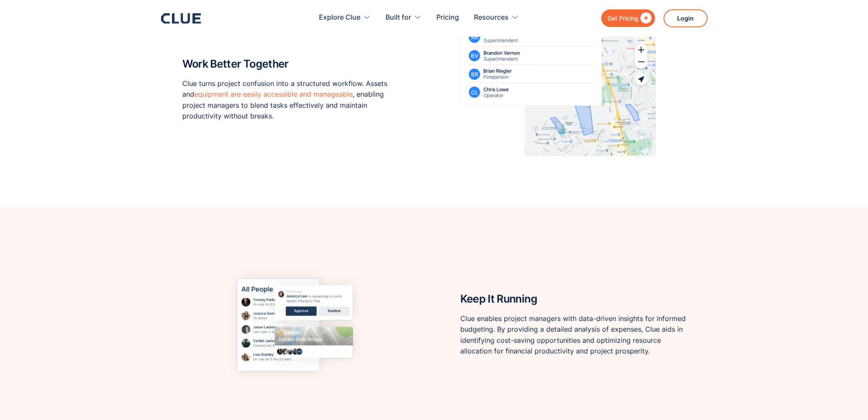 The image size is (868, 420). Describe the element at coordinates (685, 18) in the screenshot. I see `a: Login` at that location.